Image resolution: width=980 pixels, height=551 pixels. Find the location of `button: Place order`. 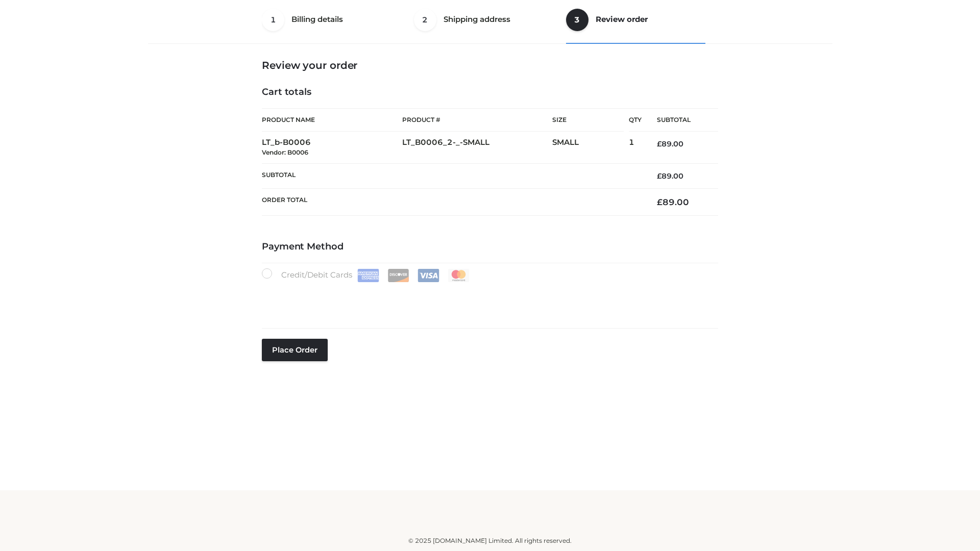

button: Place order is located at coordinates (294, 350).